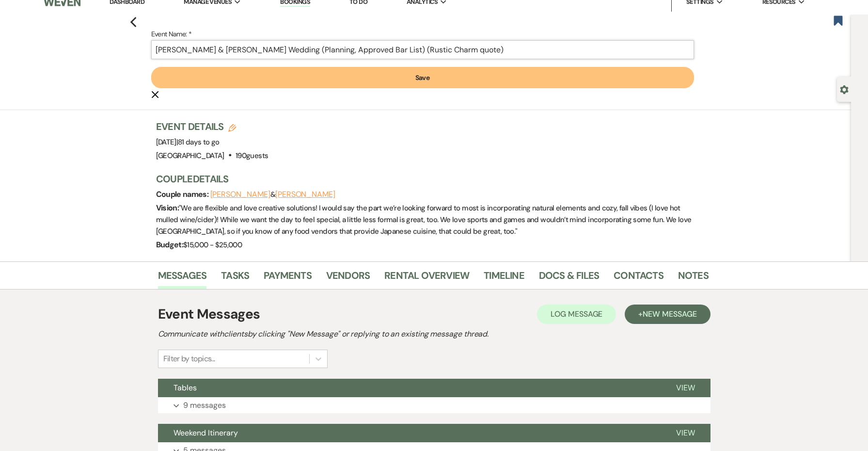 The image size is (868, 451). Describe the element at coordinates (422, 78) in the screenshot. I see `button: Save` at that location.